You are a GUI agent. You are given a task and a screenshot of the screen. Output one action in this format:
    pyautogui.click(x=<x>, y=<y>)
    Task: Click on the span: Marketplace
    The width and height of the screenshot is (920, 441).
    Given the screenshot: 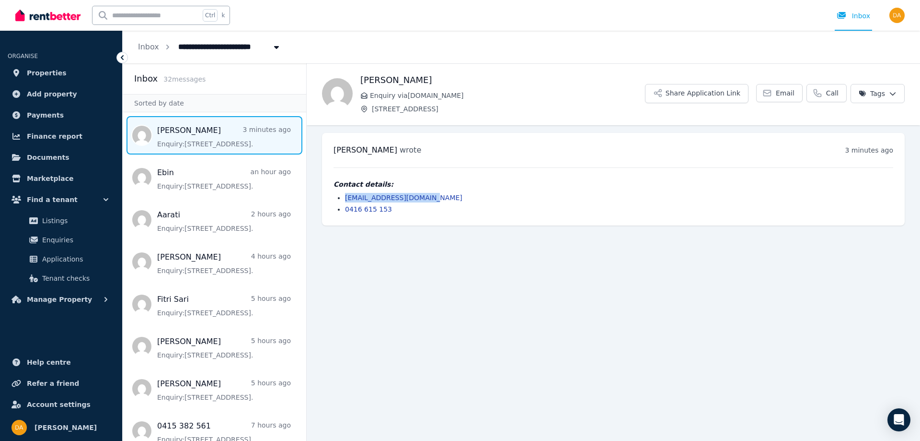 What is the action you would take?
    pyautogui.click(x=50, y=178)
    